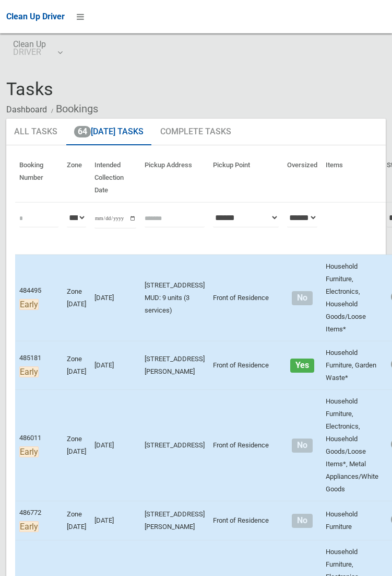 Image resolution: width=392 pixels, height=576 pixels. Describe the element at coordinates (39, 365) in the screenshot. I see `td: 485181` at that location.